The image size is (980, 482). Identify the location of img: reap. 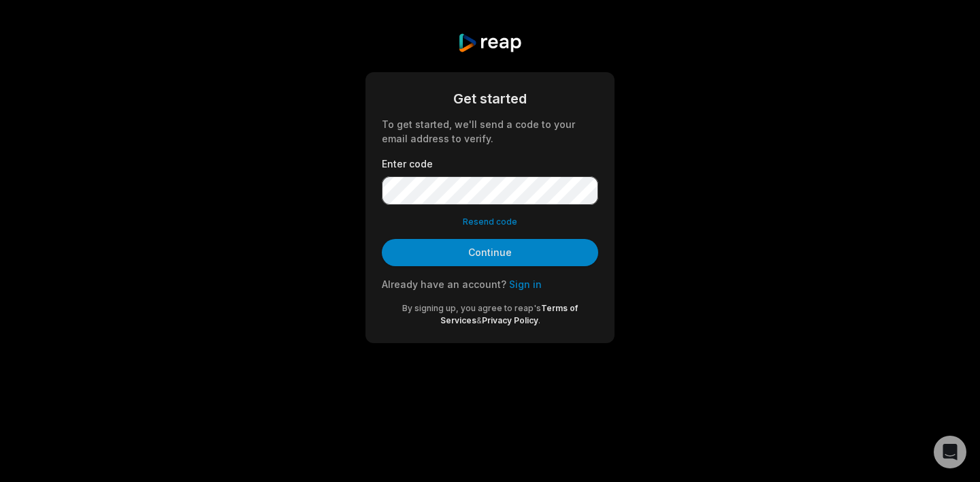
(489, 43).